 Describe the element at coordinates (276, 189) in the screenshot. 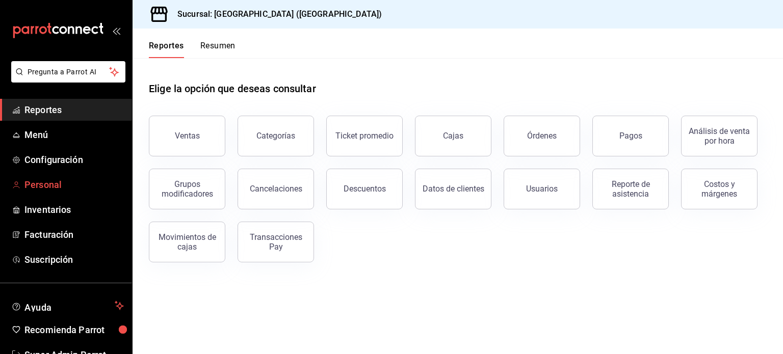

I see `button: Cancelaciones` at that location.